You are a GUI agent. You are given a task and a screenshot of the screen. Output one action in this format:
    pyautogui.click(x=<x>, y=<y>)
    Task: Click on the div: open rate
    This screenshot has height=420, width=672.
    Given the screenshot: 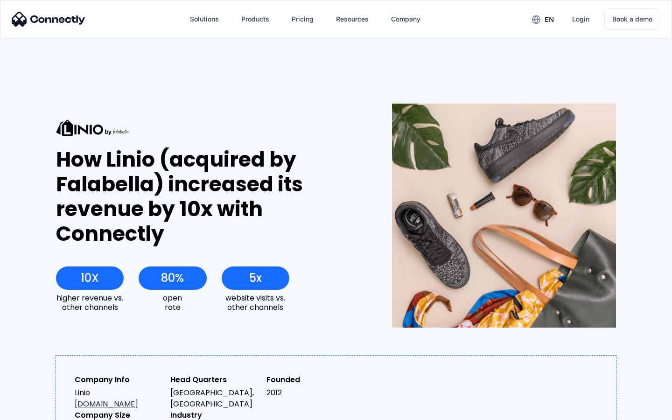 What is the action you would take?
    pyautogui.click(x=172, y=302)
    